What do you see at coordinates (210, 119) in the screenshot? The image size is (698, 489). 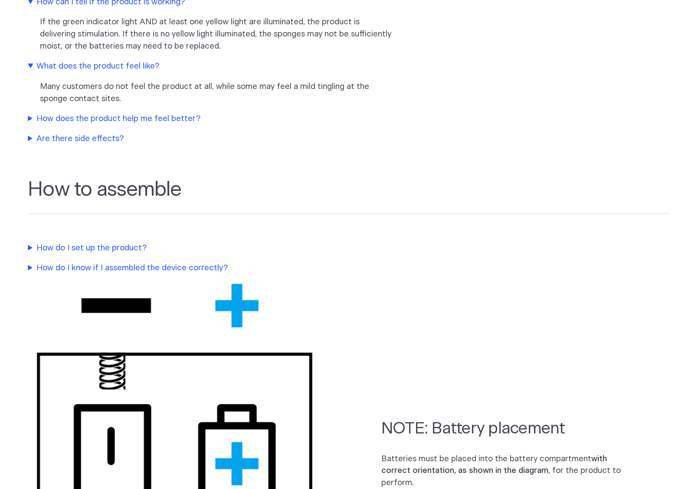 I see `summary: How does the product help me feel better?` at bounding box center [210, 119].